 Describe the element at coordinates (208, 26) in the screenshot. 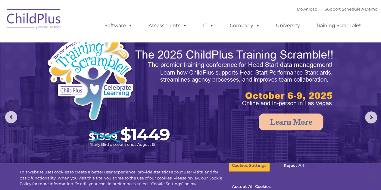

I see `a: IT` at that location.